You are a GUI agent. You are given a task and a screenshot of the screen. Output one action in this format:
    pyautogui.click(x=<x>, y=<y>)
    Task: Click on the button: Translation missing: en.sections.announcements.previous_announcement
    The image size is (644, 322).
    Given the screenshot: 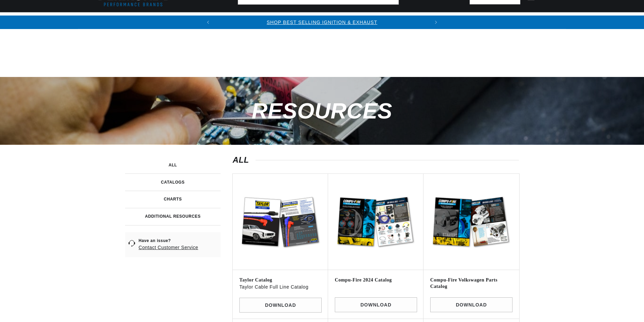 What is the action you would take?
    pyautogui.click(x=208, y=22)
    